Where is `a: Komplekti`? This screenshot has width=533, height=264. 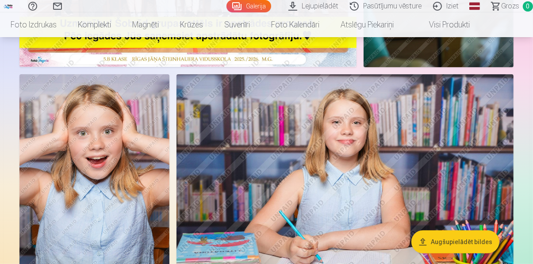 a: Komplekti is located at coordinates (94, 25).